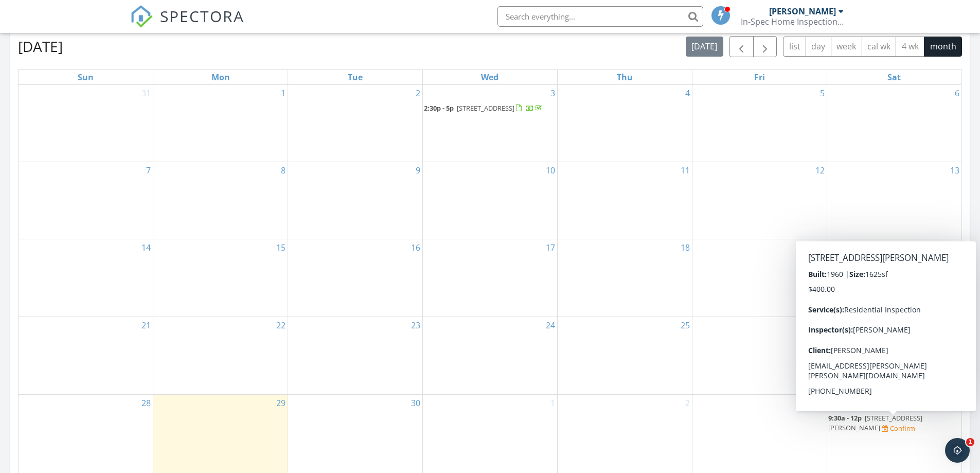 Image resolution: width=980 pixels, height=473 pixels. I want to click on a: Go to September 11, 2025, so click(685, 171).